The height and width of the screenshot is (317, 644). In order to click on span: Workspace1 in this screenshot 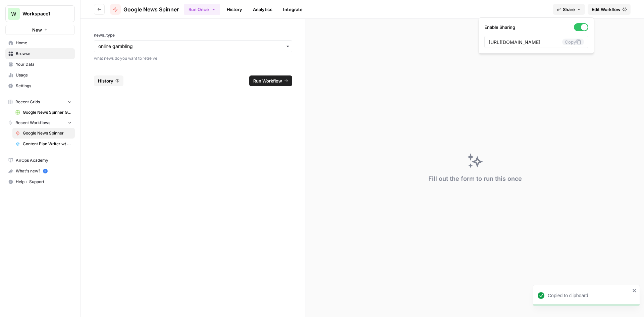, I will do `click(43, 14)`.